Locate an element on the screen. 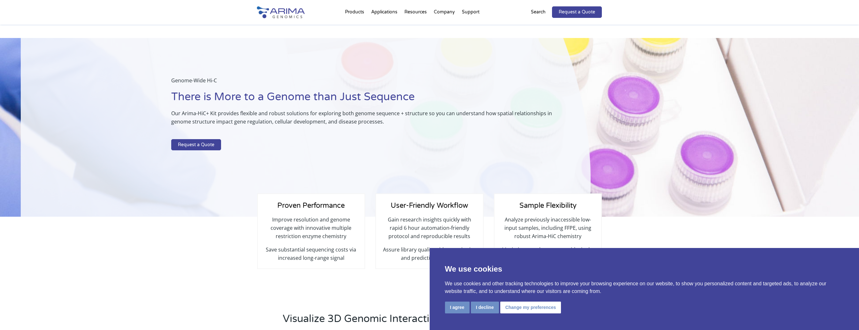 This screenshot has height=330, width=859. span: User-Friendly Workflow is located at coordinates (429, 206).